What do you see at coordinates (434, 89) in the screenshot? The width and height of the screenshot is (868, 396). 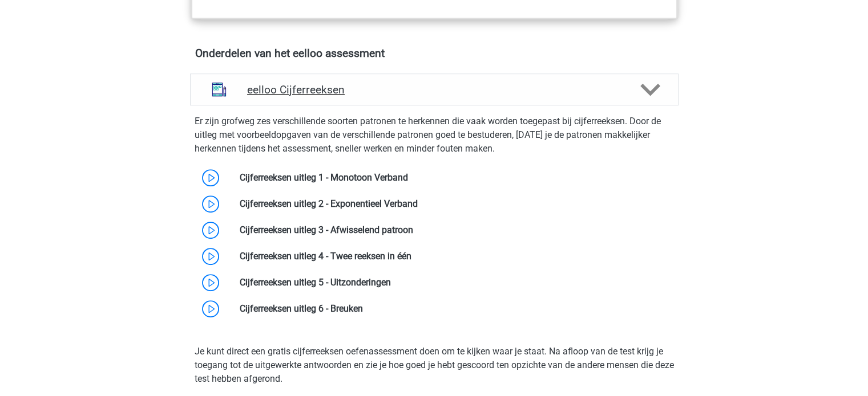 I see `a: cijferreeksen eelloo Cijferreeksen` at bounding box center [434, 89].